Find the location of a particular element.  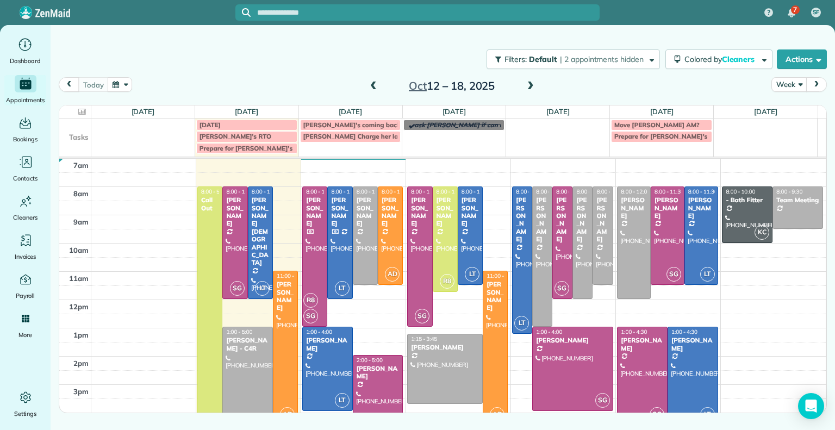

span: Contacts is located at coordinates (25, 178).